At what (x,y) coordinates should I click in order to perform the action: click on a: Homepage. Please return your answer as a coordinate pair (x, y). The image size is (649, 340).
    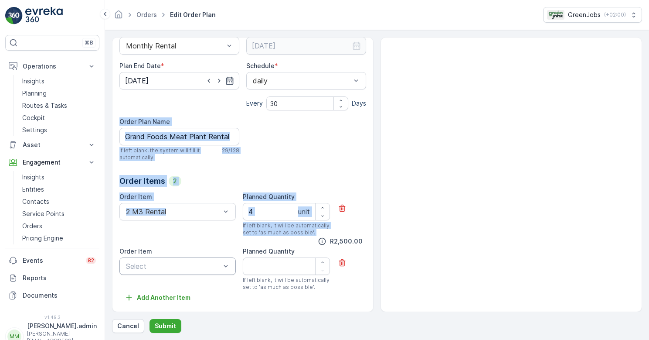
    Looking at the image, I should click on (119, 17).